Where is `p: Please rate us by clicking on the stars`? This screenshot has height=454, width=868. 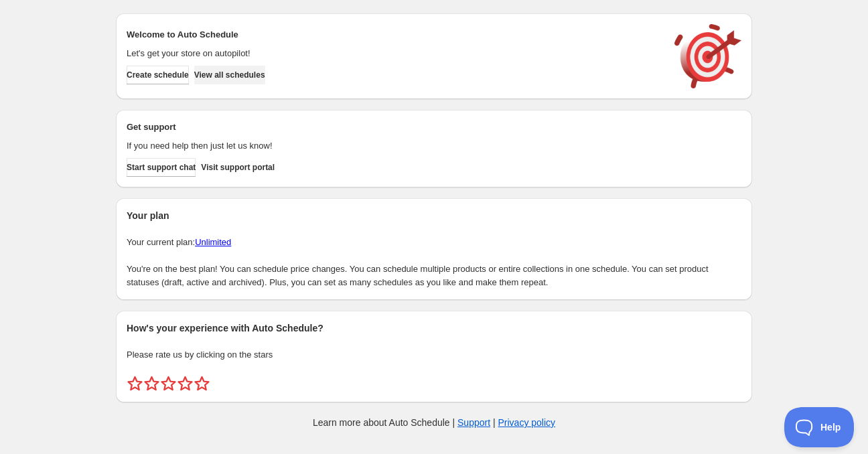
p: Please rate us by clicking on the stars is located at coordinates (434, 355).